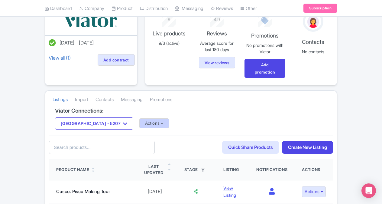 This screenshot has width=382, height=204. Describe the element at coordinates (116, 60) in the screenshot. I see `a: Add contract` at that location.